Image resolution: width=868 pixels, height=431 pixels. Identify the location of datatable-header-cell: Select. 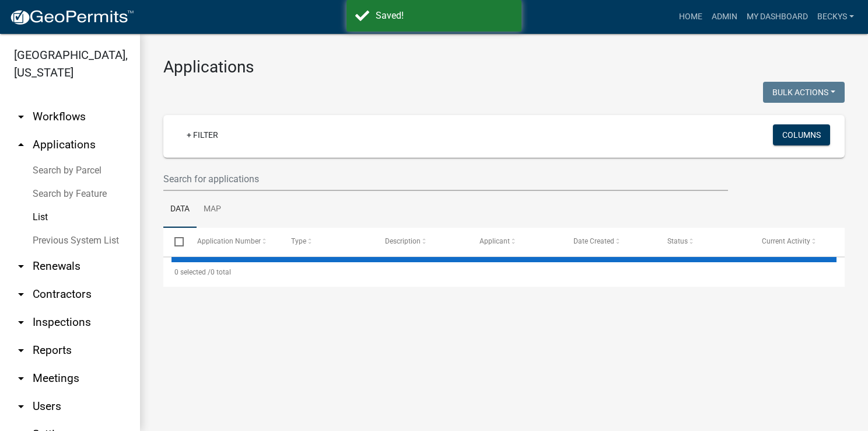
(174, 242).